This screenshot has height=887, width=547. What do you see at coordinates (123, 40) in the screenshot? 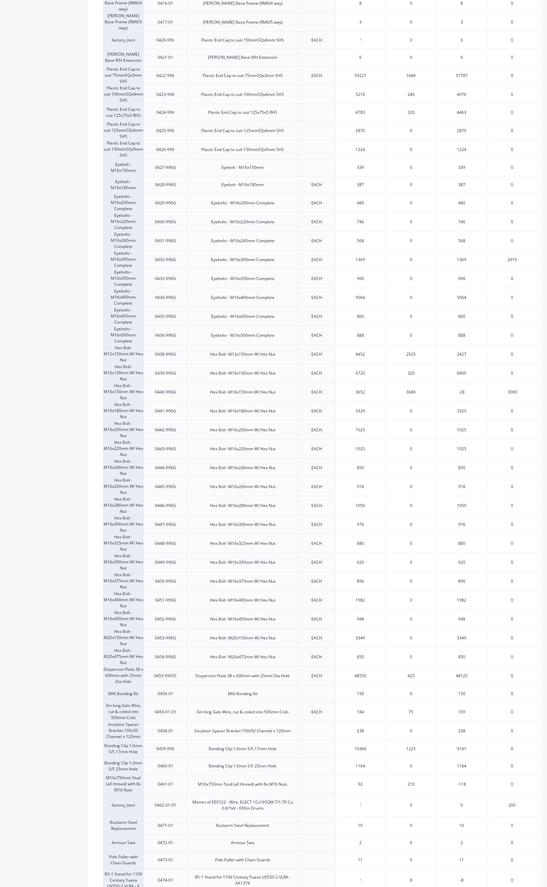
I see `div: factory_item` at bounding box center [123, 40].